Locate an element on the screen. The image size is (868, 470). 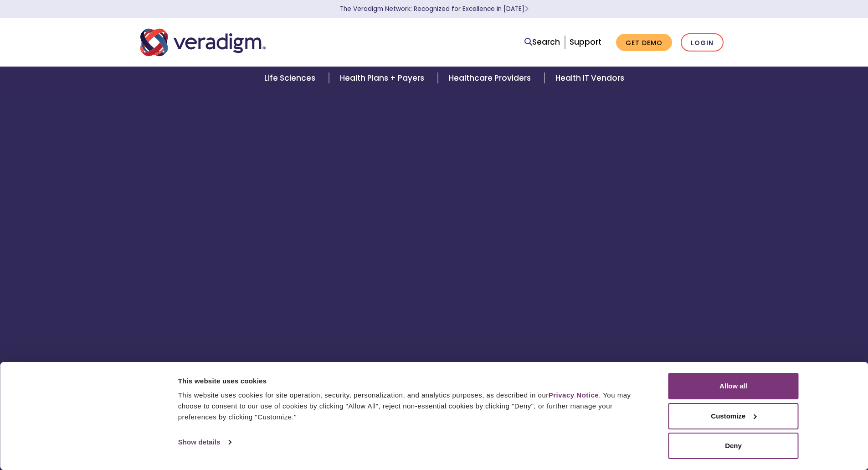
a: Search is located at coordinates (542, 42).